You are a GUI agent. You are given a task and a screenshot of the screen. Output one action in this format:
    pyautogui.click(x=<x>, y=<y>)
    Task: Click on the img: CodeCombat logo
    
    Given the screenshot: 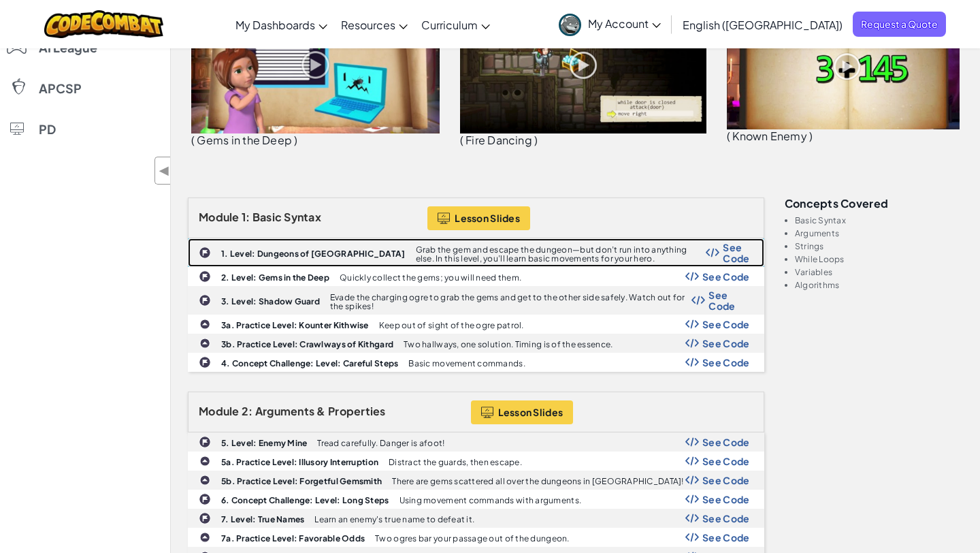 What is the action you would take?
    pyautogui.click(x=104, y=24)
    